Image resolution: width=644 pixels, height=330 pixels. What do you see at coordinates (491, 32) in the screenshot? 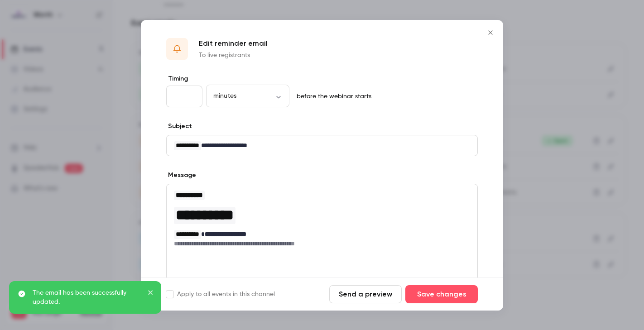
I see `button: Close` at bounding box center [491, 32].